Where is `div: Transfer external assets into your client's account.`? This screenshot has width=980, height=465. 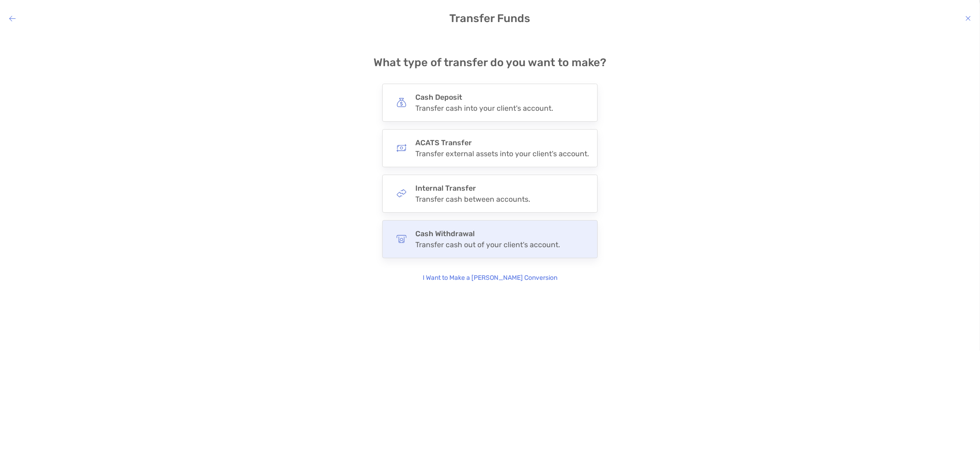 div: Transfer external assets into your client's account. is located at coordinates (502, 153).